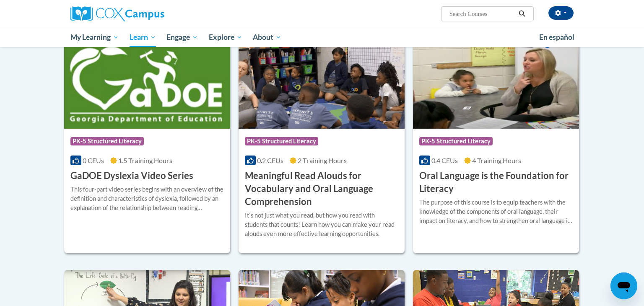  I want to click on span: 4 Training Hours, so click(497, 160).